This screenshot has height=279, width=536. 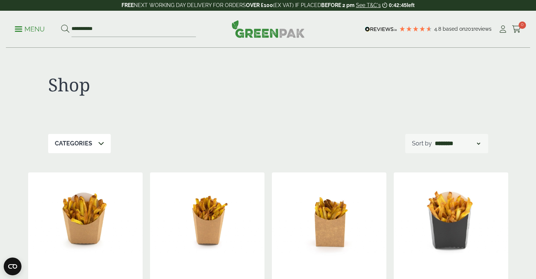 I want to click on span: 201, so click(x=469, y=29).